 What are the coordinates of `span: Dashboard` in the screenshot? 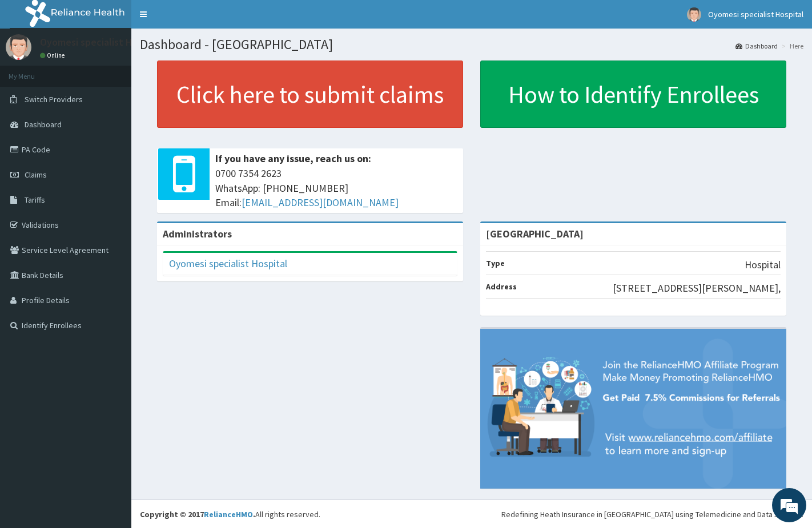 It's located at (43, 124).